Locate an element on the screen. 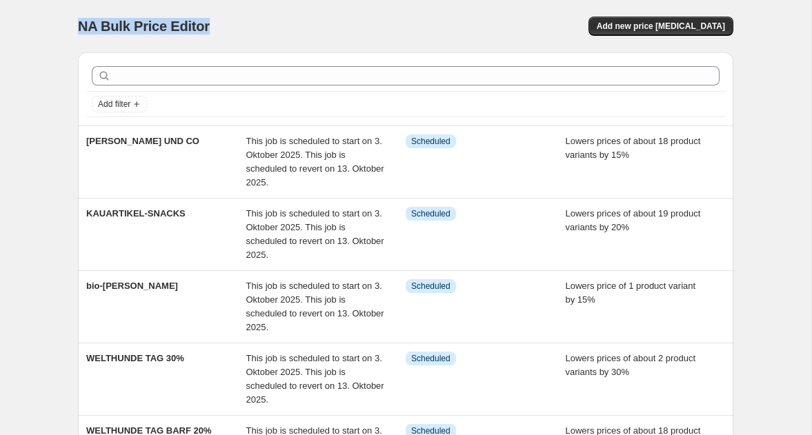 Image resolution: width=812 pixels, height=435 pixels. span: Lowers prices of about 18 product variants by 15% is located at coordinates (633, 148).